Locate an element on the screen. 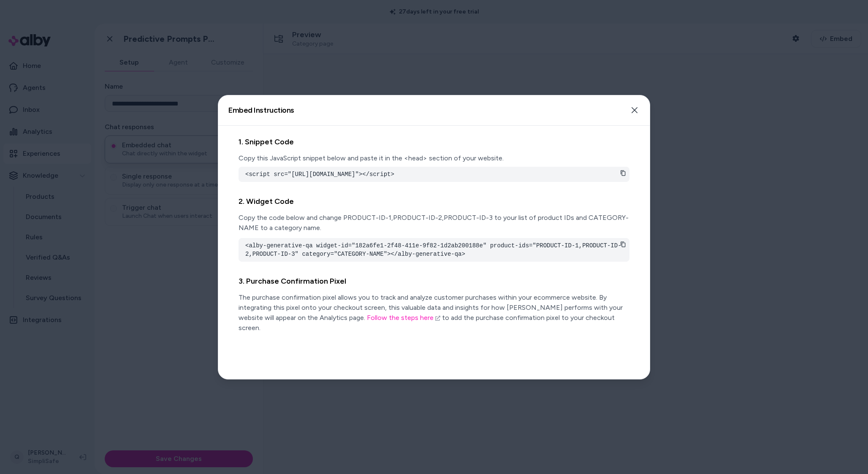  a: Follow the steps here is located at coordinates (403, 318).